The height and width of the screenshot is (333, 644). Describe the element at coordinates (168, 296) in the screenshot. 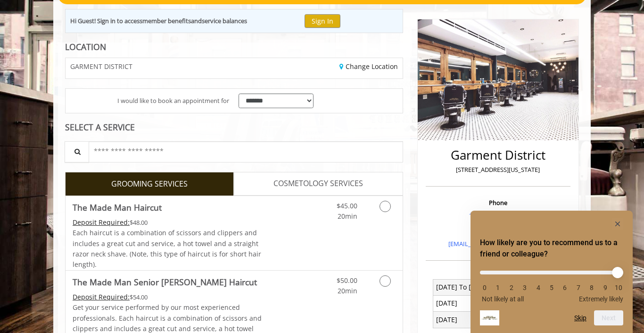

I see `div: $54.00` at that location.